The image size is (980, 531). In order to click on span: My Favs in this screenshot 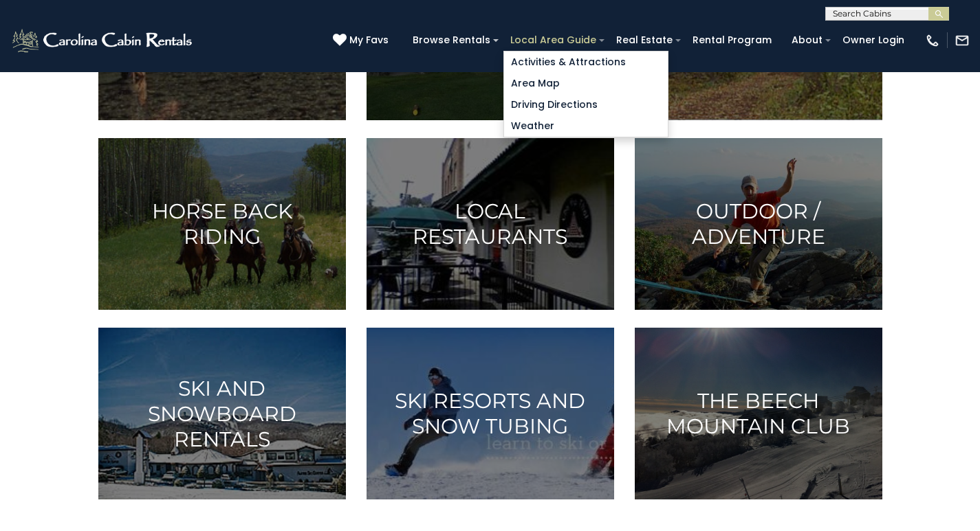, I will do `click(368, 40)`.